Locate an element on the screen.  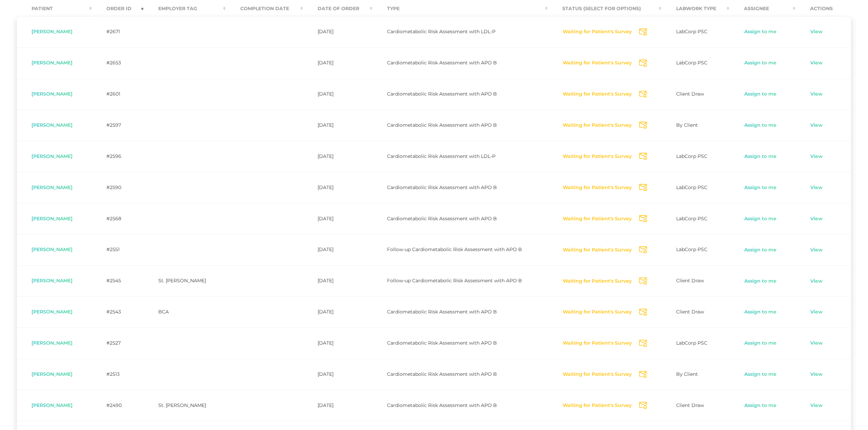
th: Labwork Type : activate to sort column ascending is located at coordinates (696, 9).